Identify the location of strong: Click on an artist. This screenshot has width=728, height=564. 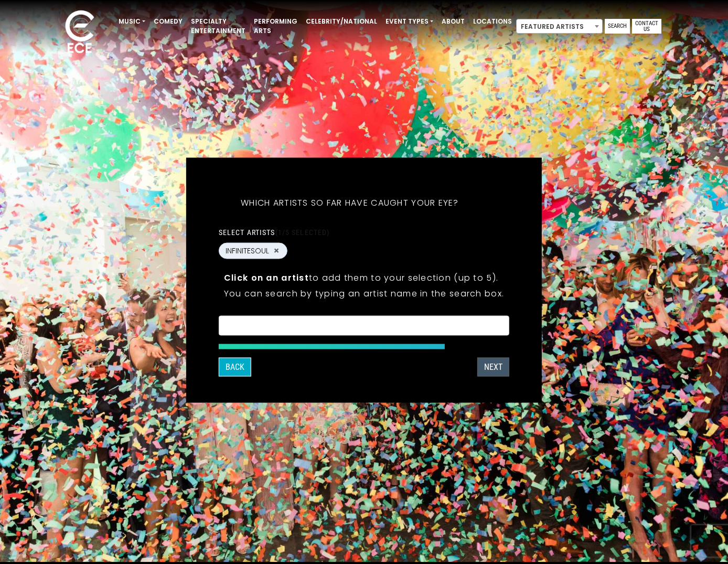
(266, 277).